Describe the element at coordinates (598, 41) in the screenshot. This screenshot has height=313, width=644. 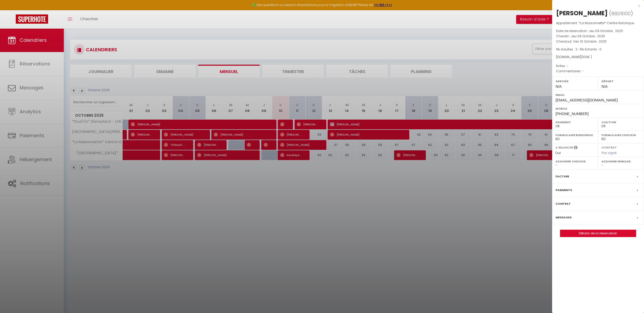
I see `p: Checkout :` at that location.